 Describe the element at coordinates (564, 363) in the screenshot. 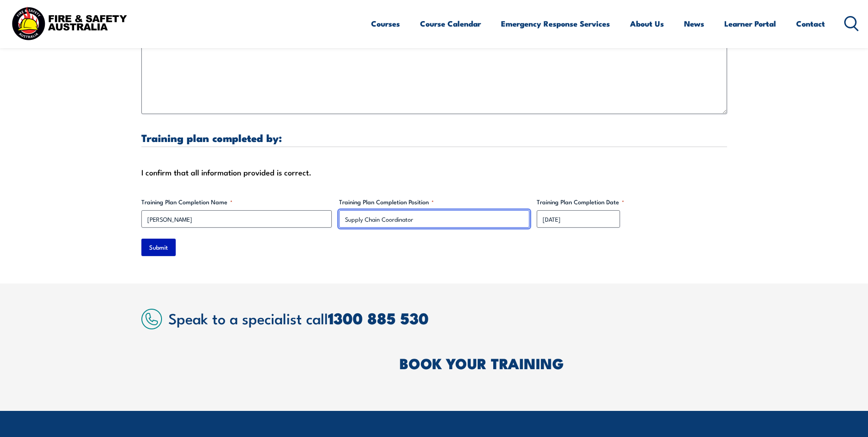

I see `h2: BOOK YOUR TRAINING` at that location.